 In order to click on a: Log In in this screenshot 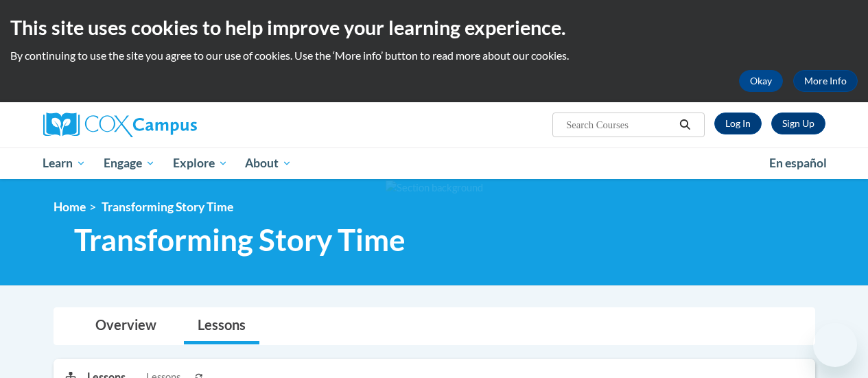, I will do `click(738, 124)`.